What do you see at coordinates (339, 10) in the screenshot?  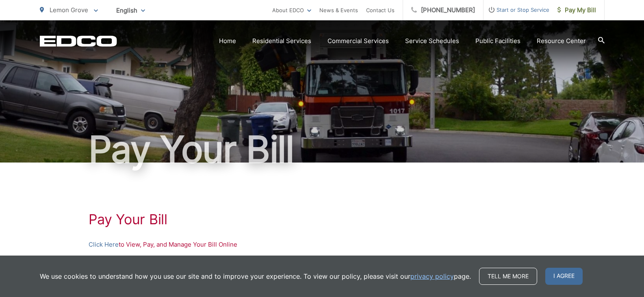 I see `a: News & Events` at bounding box center [339, 10].